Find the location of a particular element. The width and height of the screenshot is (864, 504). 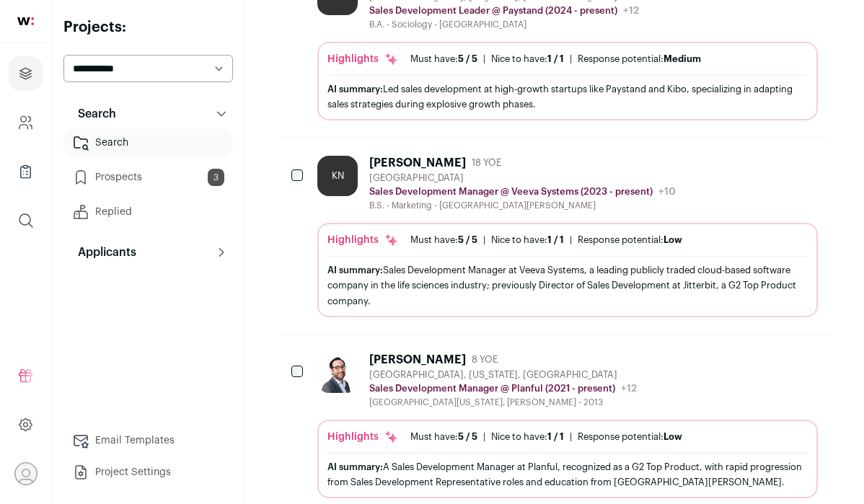

div: Sales Development Manager at Veeva Systems, a leading publicly traded cloud-based software compan... is located at coordinates (568, 285).